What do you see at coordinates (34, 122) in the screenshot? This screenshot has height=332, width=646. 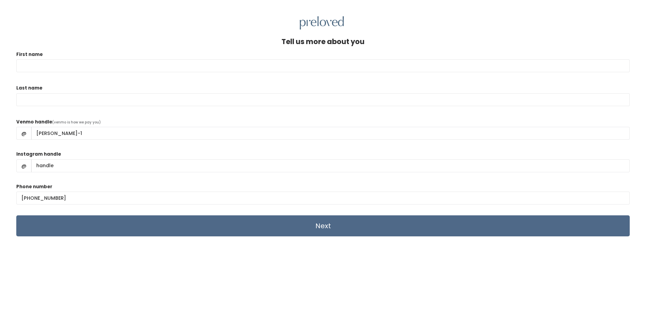 I see `label: Venmo handle` at bounding box center [34, 122].